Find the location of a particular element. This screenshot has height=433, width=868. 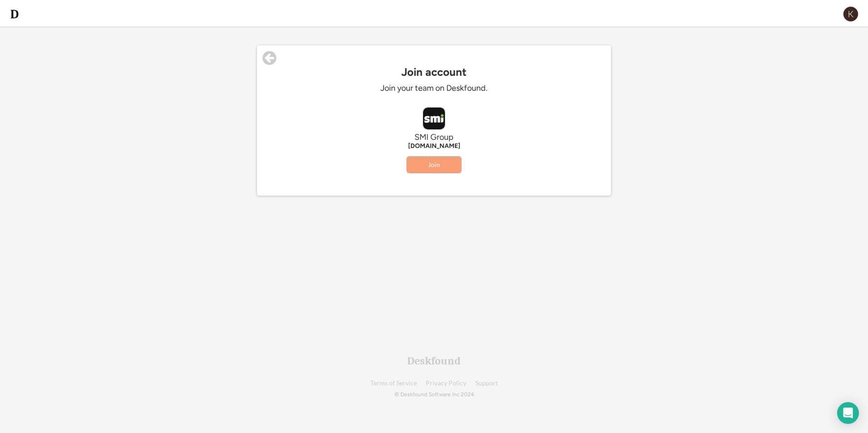

div: Join your team on Deskfound. is located at coordinates (434, 88).